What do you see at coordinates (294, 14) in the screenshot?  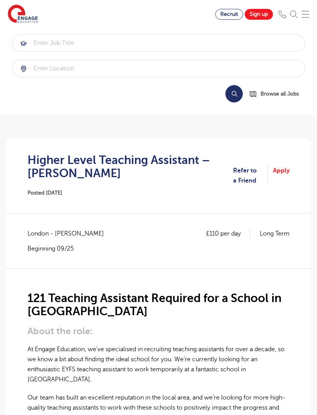 I see `img: Search` at bounding box center [294, 14].